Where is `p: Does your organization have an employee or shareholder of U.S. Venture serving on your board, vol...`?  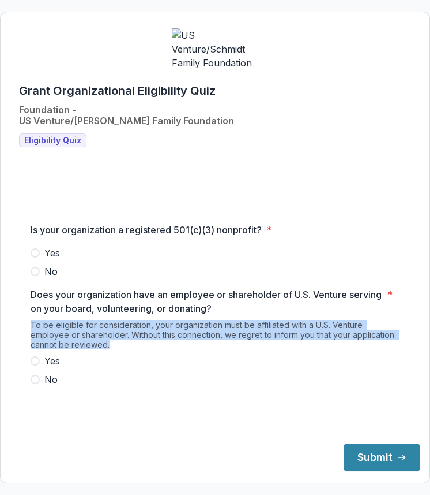 p: Does your organization have an employee or shareholder of U.S. Venture serving on your board, vol... is located at coordinates (207, 301).